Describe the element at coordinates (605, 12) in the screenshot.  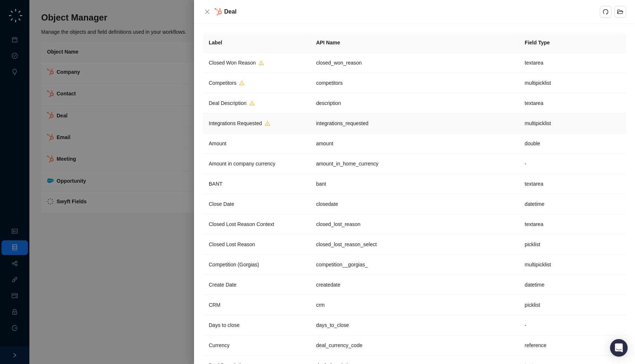
I see `span: redo` at that location.